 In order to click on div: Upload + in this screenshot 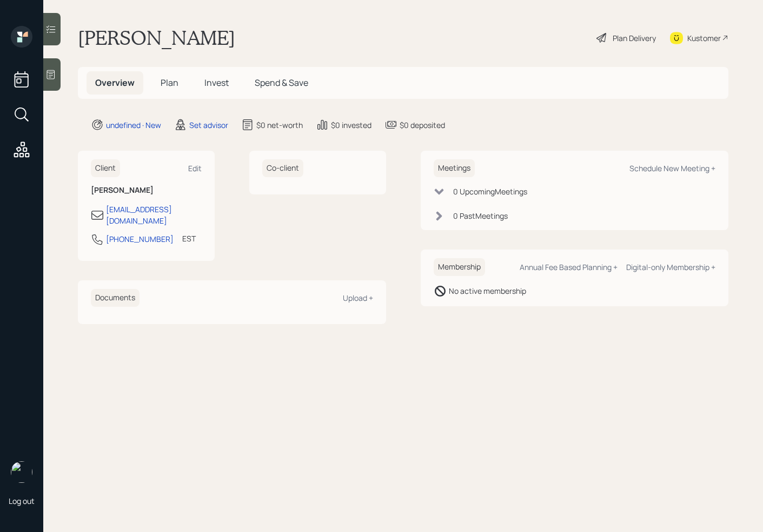, I will do `click(358, 297)`.